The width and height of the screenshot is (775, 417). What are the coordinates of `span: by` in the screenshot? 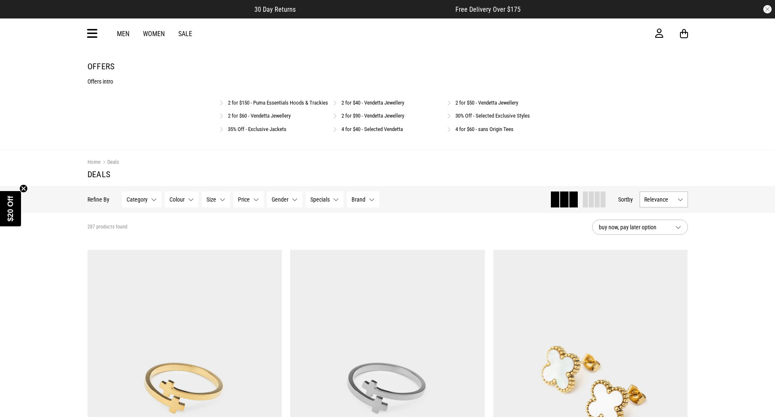 It's located at (630, 200).